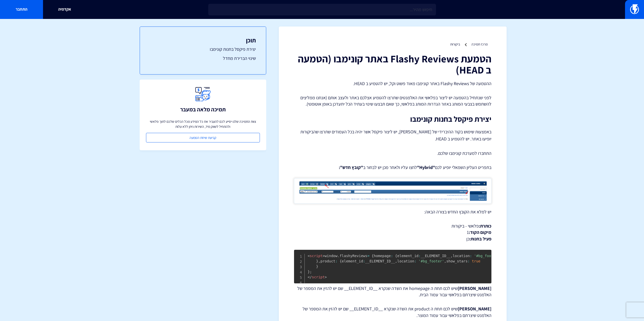 Image resolution: width=644 pixels, height=321 pixels. What do you see at coordinates (480, 232) in the screenshot?
I see `strong: מיקום הקוד:` at bounding box center [480, 232].